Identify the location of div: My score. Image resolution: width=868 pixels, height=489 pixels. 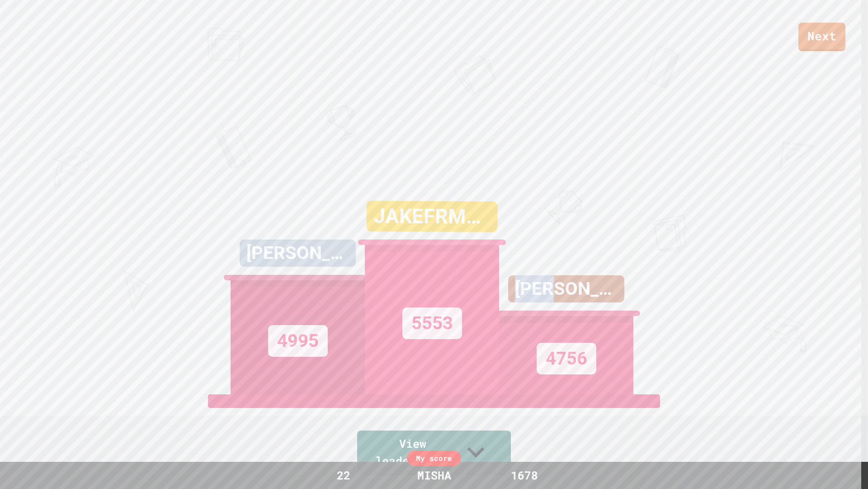
(434, 458).